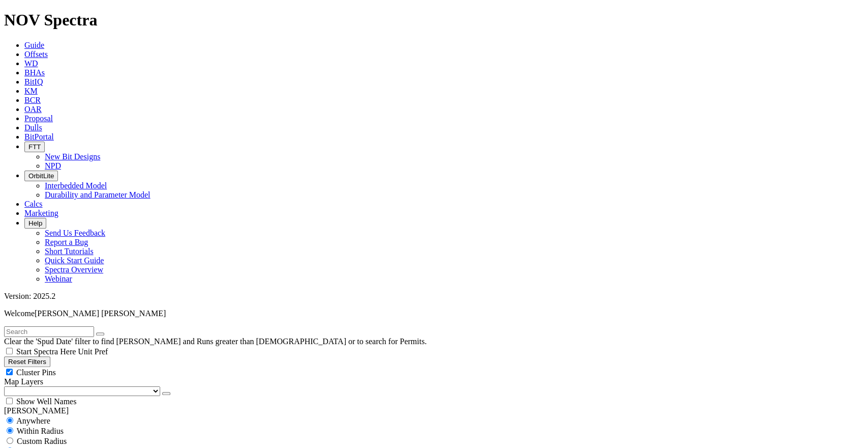  Describe the element at coordinates (33, 203) in the screenshot. I see `a: Calcs` at that location.